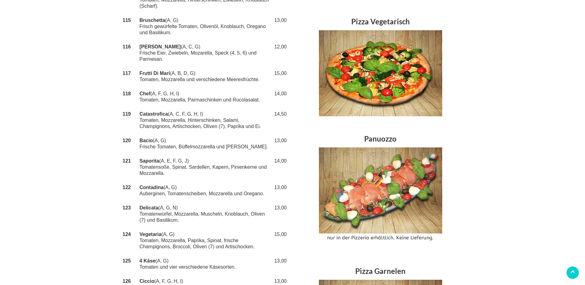 The height and width of the screenshot is (285, 585). Describe the element at coordinates (149, 161) in the screenshot. I see `strong: Saporita` at that location.